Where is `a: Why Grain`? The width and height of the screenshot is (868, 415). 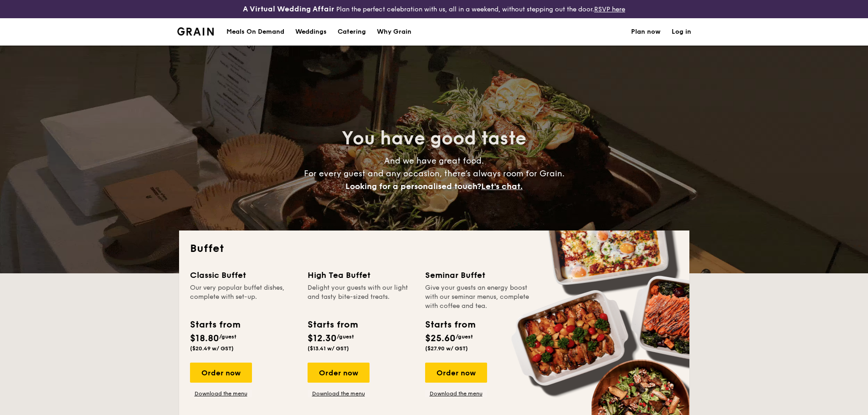
a: Why Grain is located at coordinates (395, 32).